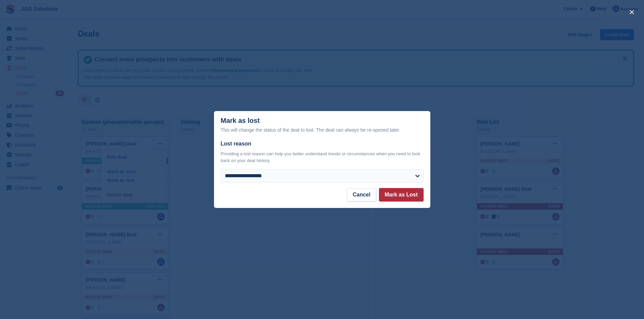 This screenshot has height=319, width=644. Describe the element at coordinates (322, 157) in the screenshot. I see `p: Providing a lost reason can help you better understand trends or circumstances when you need to l...` at that location.